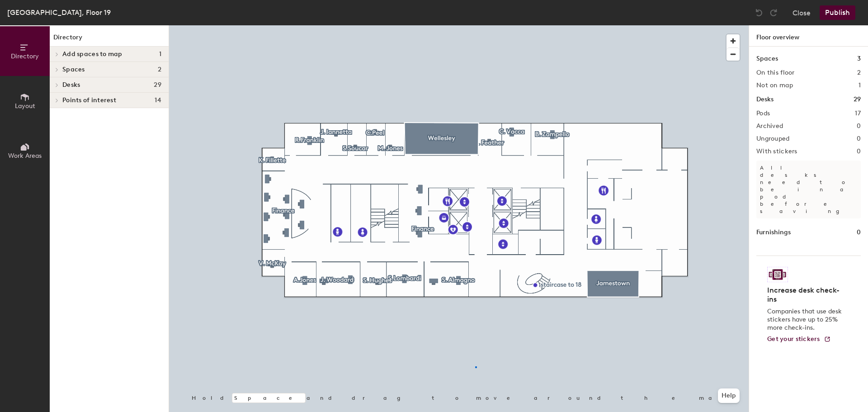 This screenshot has height=412, width=868. Describe the element at coordinates (859, 73) in the screenshot. I see `h2: 2` at that location.